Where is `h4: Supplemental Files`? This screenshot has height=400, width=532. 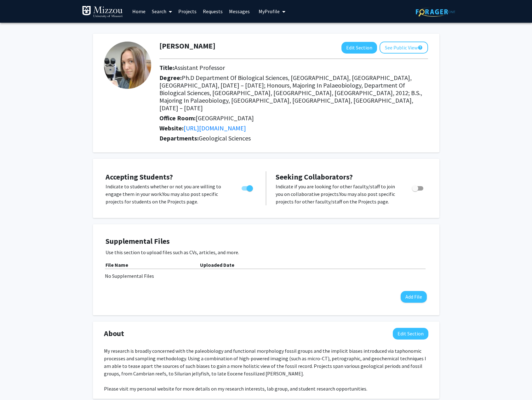
h4: Supplemental Files is located at coordinates (266, 241).